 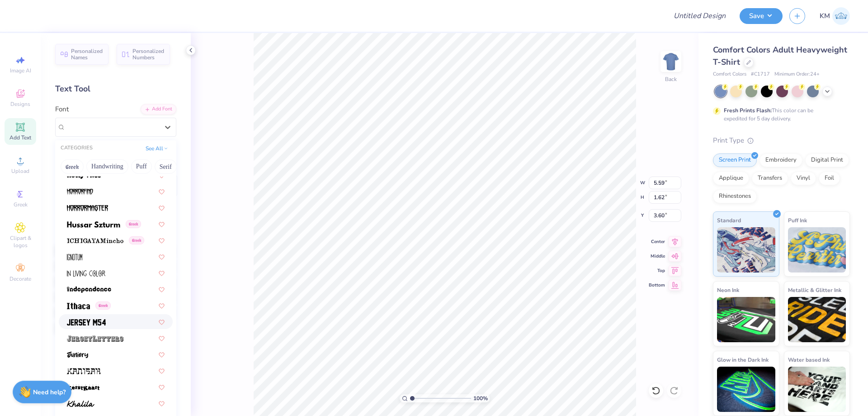 I want to click on img: Puff Ink, so click(x=817, y=250).